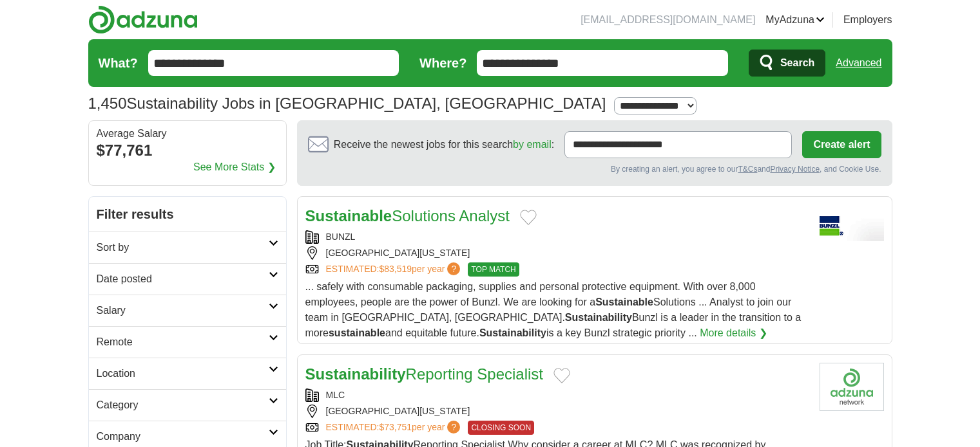 This screenshot has width=980, height=447. I want to click on a: ESTIMATED:$73,751per year?, so click(394, 428).